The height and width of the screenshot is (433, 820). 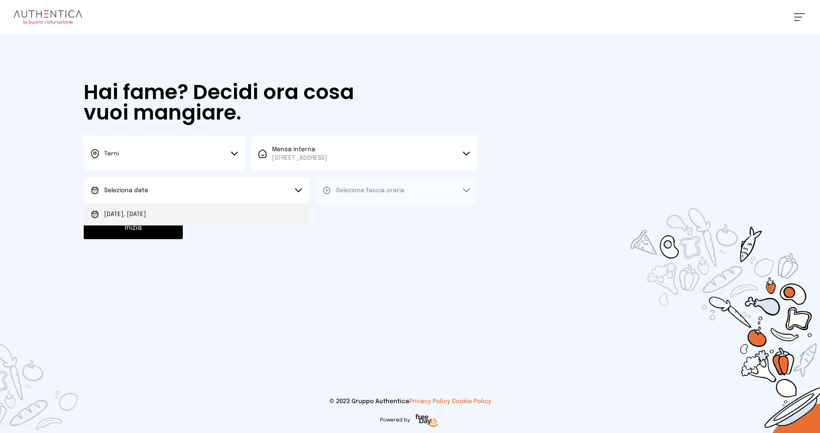 I want to click on span: Seleziona fascia oraria, so click(x=370, y=190).